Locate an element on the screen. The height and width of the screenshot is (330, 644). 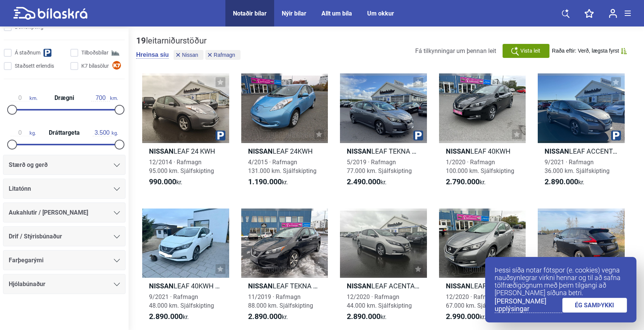
span: 5/2019 · Rafmagn 77.000 km. Sjálfskipting is located at coordinates (379, 167).